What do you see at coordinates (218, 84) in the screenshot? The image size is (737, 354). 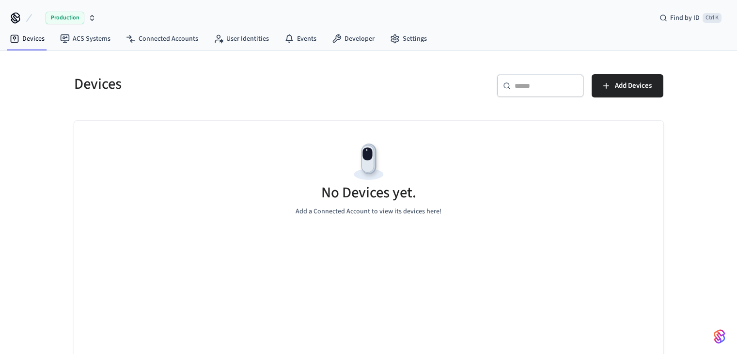 I see `h5: Devices` at bounding box center [218, 84].